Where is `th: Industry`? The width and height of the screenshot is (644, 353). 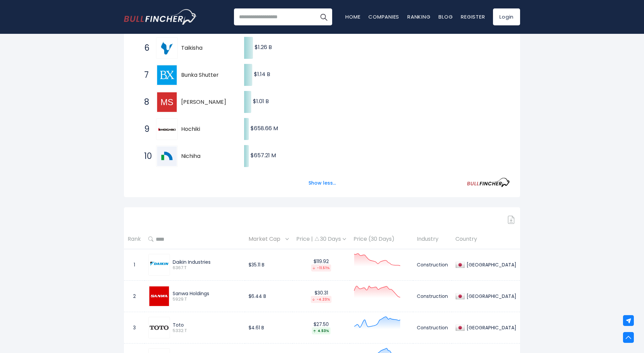
th: Industry is located at coordinates (433, 239).